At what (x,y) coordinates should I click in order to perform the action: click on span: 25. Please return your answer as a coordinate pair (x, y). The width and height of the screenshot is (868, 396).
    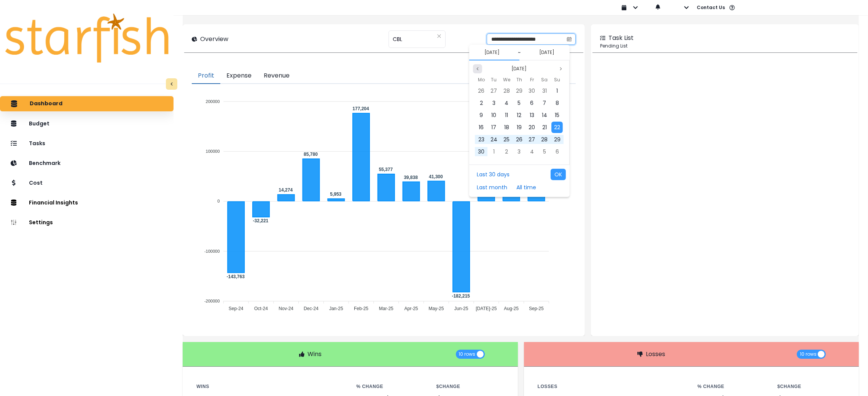
    Looking at the image, I should click on (506, 140).